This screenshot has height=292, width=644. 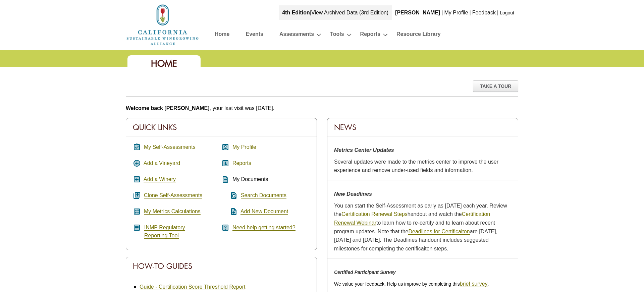 I want to click on i: article, so click(x=137, y=227).